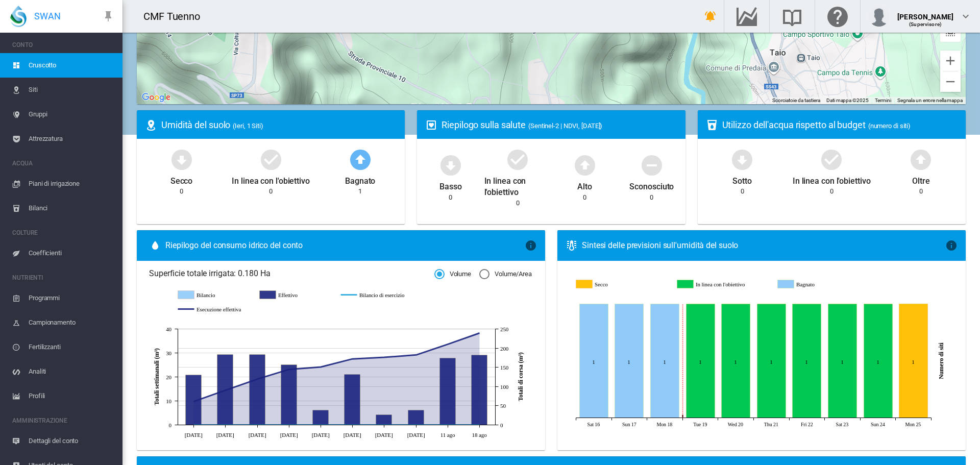  I want to click on g: Esecuzione effettiva, so click(214, 309).